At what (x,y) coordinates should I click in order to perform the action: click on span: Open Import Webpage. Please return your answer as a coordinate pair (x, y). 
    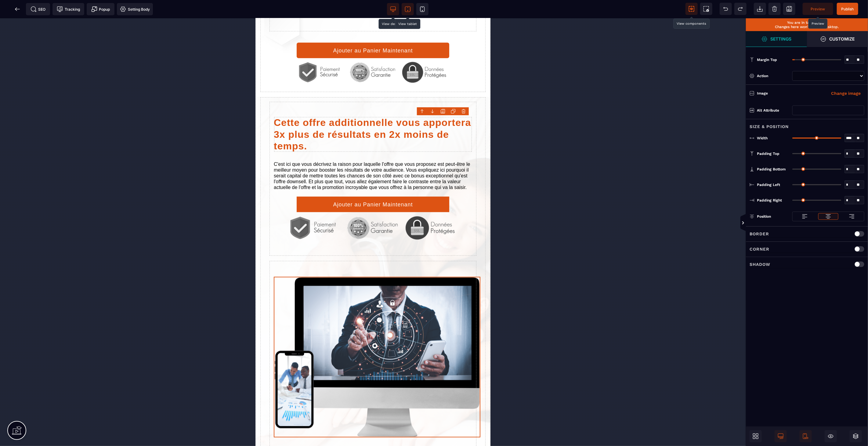
    Looking at the image, I should click on (759, 9).